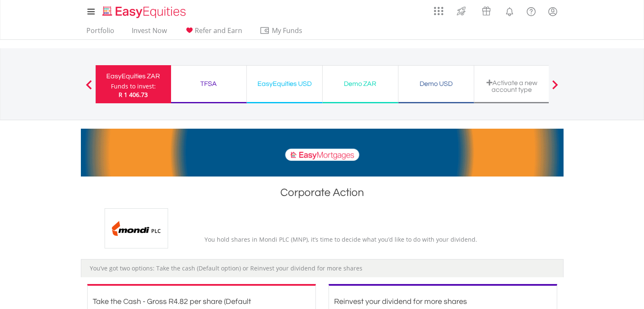  Describe the element at coordinates (226, 268) in the screenshot. I see `span: You’ve got two options: Take the cash (Default option) or Reinvest your dividend for more shares` at that location.